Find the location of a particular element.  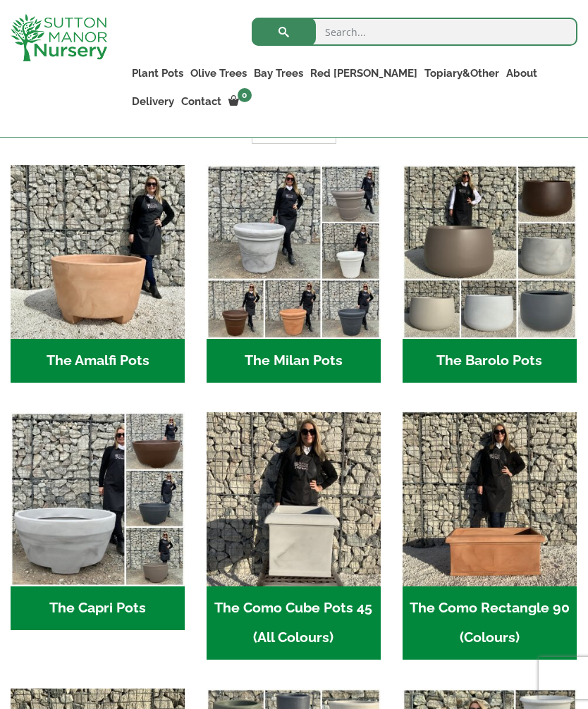

img: The Amalfi Pots is located at coordinates (97, 252).